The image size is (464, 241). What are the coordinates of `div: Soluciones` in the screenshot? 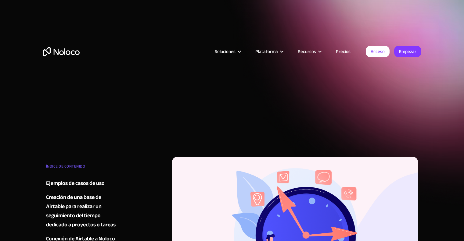 It's located at (227, 52).